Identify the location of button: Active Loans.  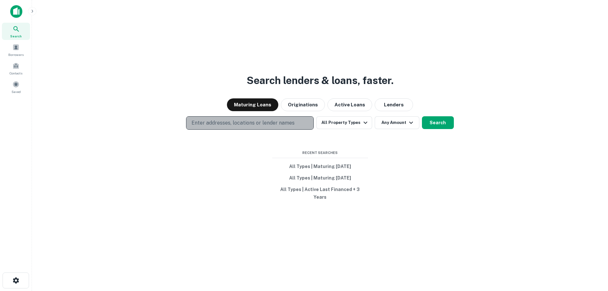
(350, 105).